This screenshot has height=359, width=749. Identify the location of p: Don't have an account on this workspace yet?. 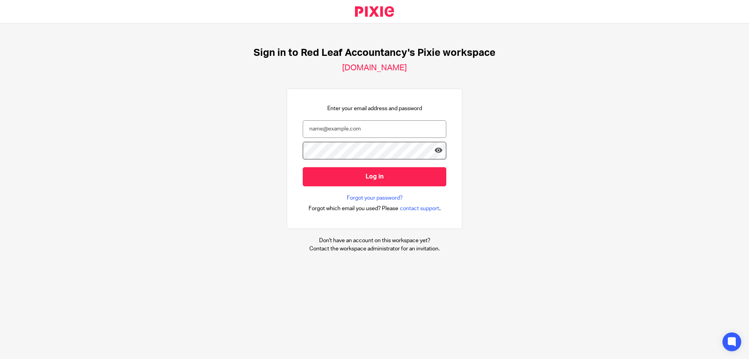
(375, 240).